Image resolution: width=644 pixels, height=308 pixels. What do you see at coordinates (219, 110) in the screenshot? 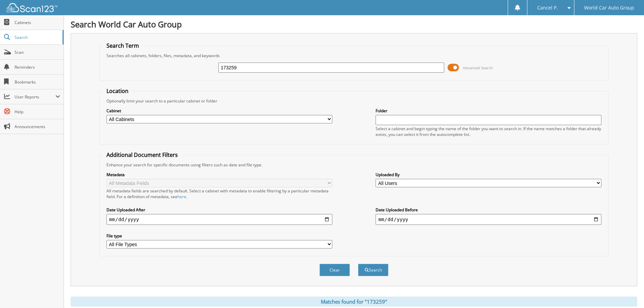
I see `label: Cabinet` at bounding box center [219, 110].